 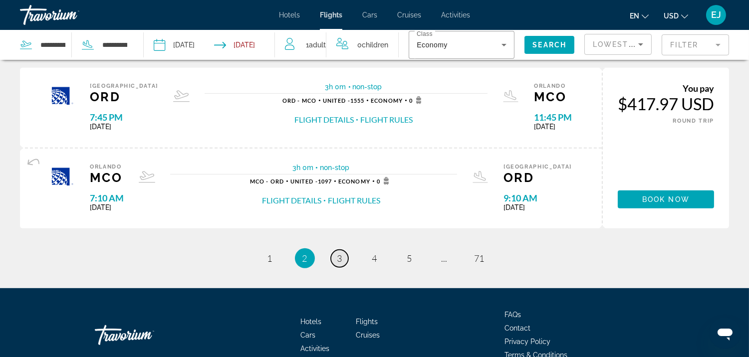 What do you see at coordinates (409, 258) in the screenshot?
I see `span: 5` at bounding box center [409, 258].